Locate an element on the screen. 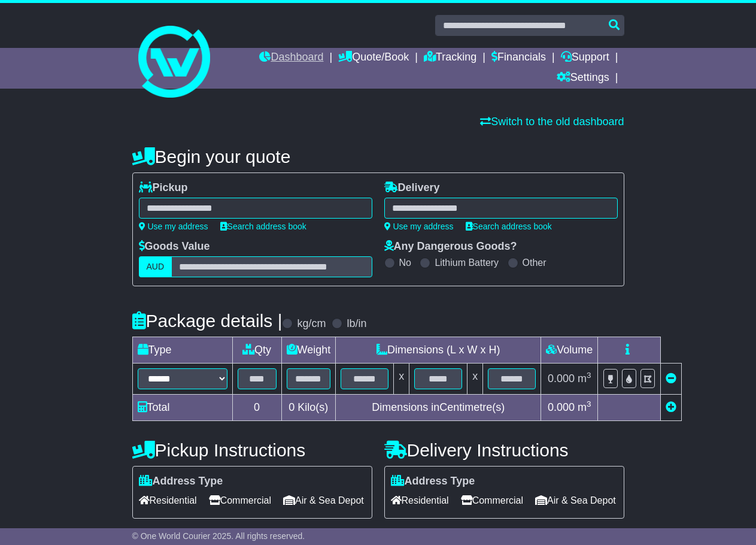 This screenshot has width=756, height=545. td: Type is located at coordinates (182, 350).